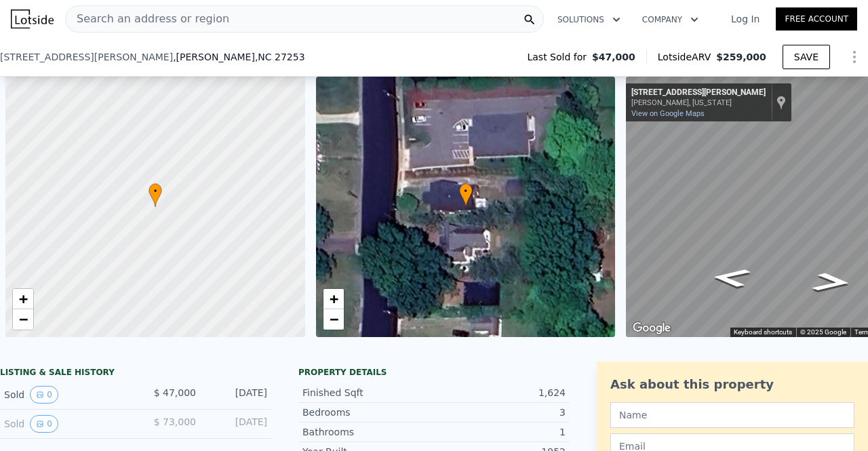 This screenshot has width=868, height=451. Describe the element at coordinates (733, 415) in the screenshot. I see `input: Name` at that location.